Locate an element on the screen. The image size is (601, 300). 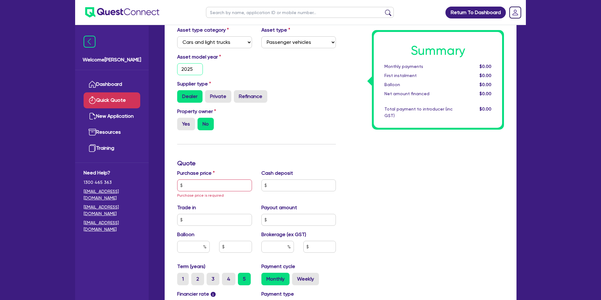
a: Training is located at coordinates (112, 148).